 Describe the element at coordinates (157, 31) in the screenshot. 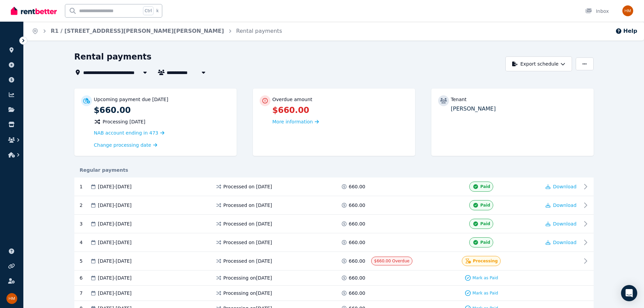

I see `nav: Breadcrumb` at that location.